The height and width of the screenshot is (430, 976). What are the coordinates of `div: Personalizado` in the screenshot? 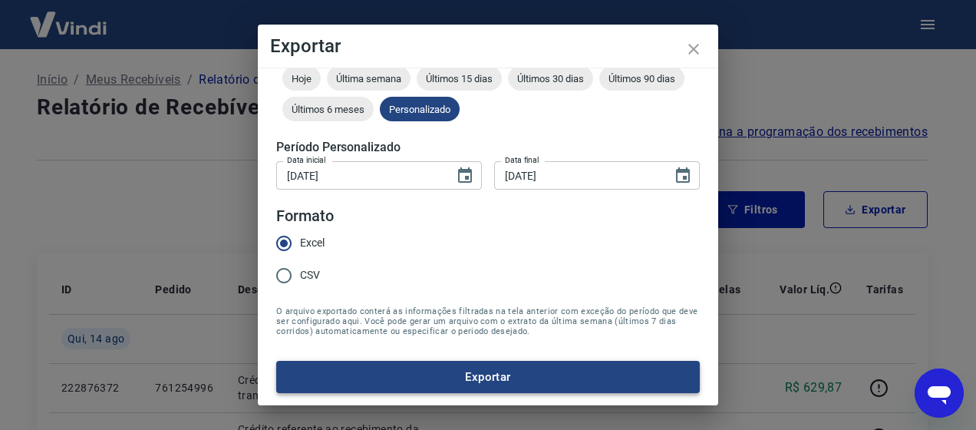 It's located at (420, 109).